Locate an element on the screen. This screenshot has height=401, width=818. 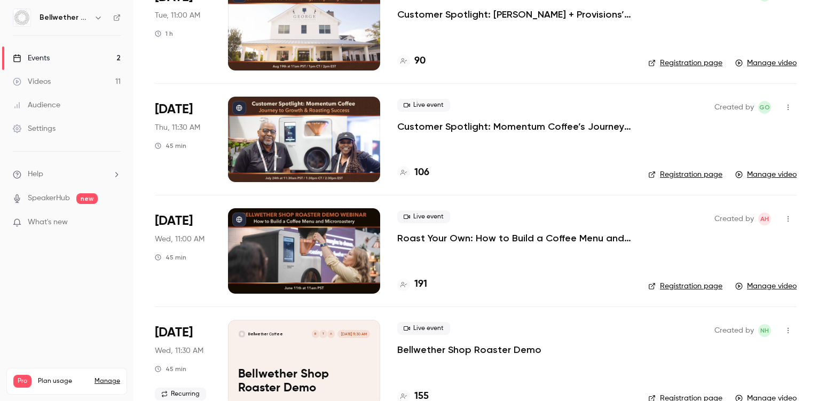
span: Thu, 11:30 AM is located at coordinates (177, 128).